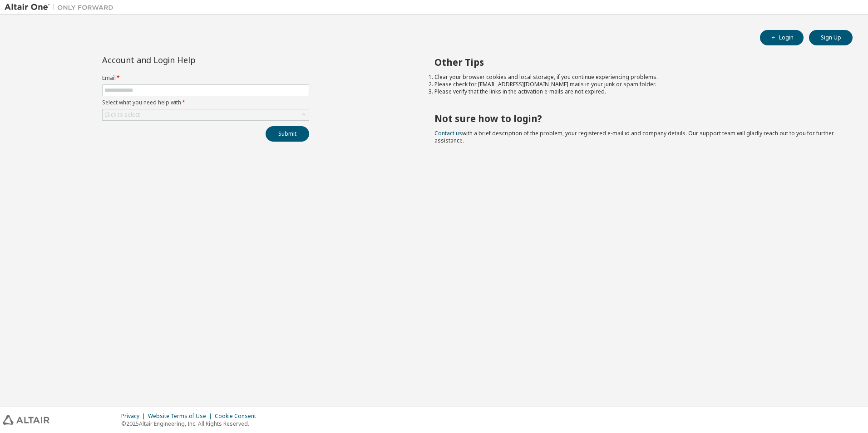  I want to click on img: Altair One, so click(62, 8).